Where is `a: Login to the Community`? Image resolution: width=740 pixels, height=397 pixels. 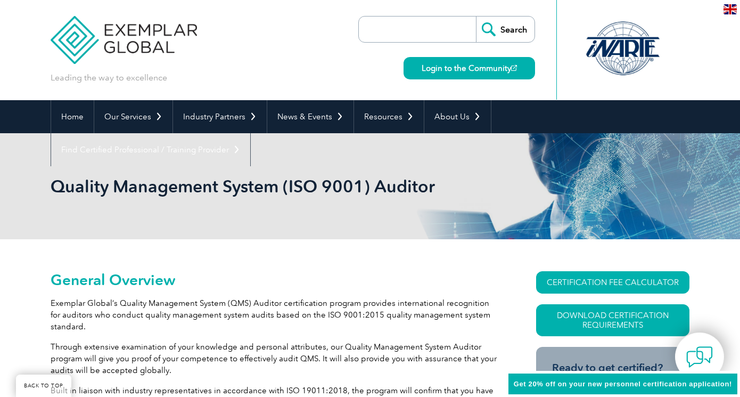 a: Login to the Community is located at coordinates (469, 68).